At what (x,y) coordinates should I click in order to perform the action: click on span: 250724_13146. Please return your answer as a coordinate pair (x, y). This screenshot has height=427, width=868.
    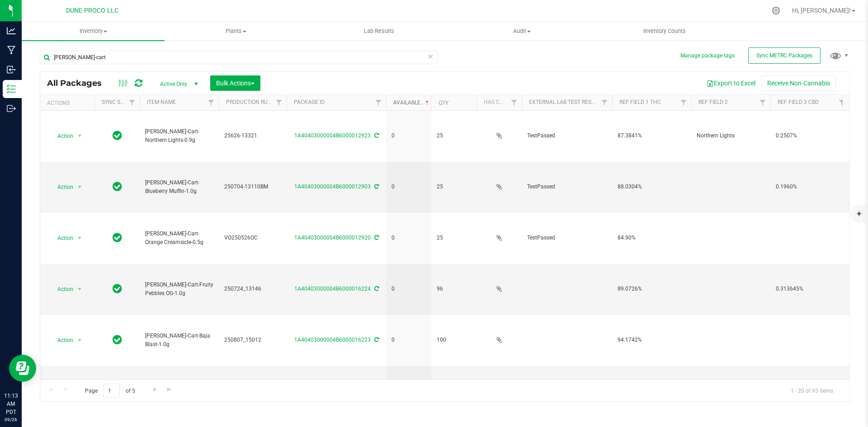
    Looking at the image, I should click on (253, 288).